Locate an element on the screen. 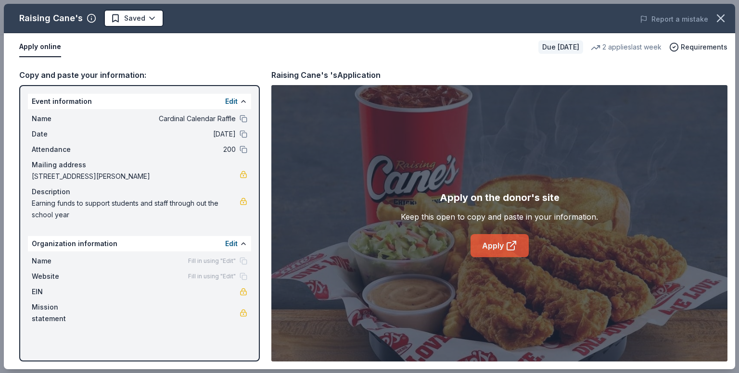 This screenshot has width=739, height=373. div: Organization information is located at coordinates (140, 244).